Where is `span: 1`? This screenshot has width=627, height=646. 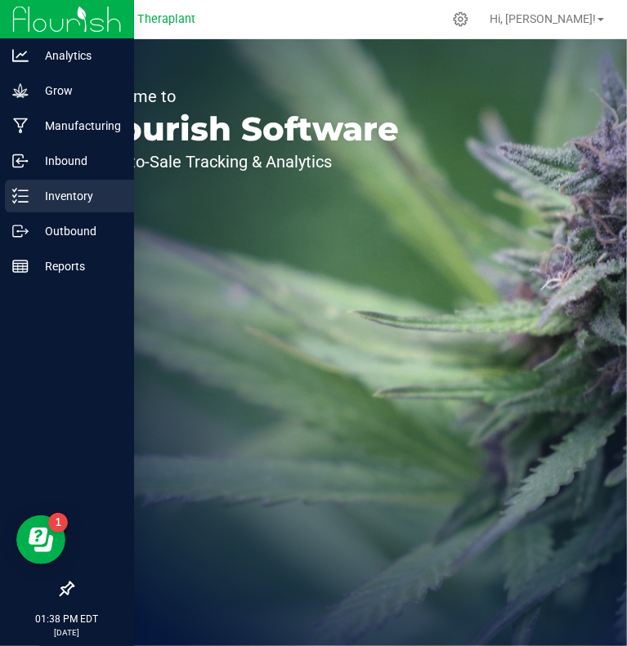 span: 1 is located at coordinates (10, 9).